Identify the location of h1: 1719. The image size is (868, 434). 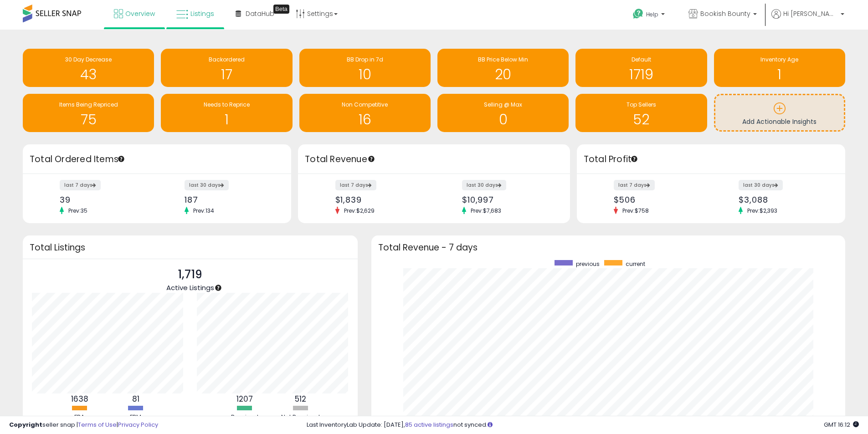
(641, 74).